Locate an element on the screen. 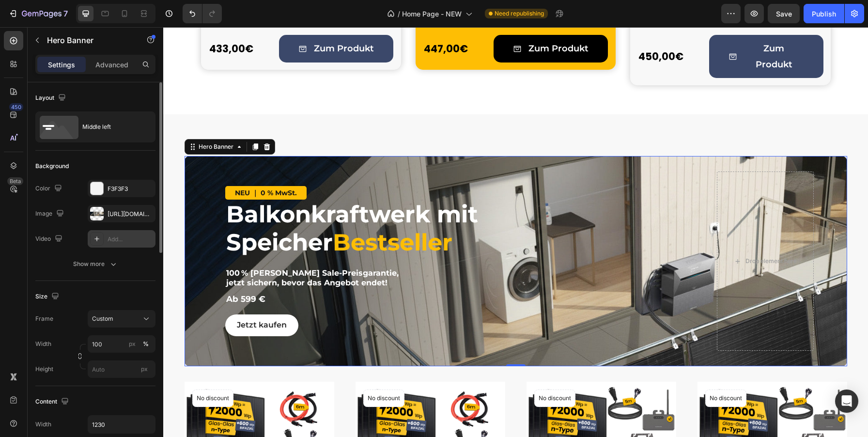 The image size is (868, 437). span: Home Page - NEW is located at coordinates (432, 14).